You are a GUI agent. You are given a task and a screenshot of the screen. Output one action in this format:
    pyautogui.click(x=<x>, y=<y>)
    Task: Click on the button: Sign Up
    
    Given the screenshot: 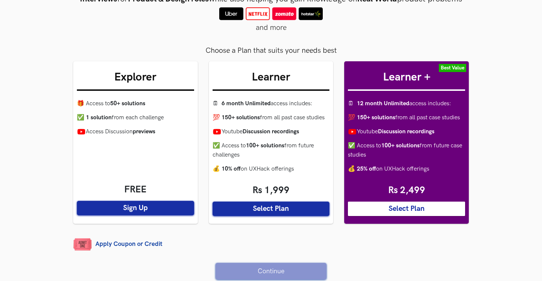 What is the action you would take?
    pyautogui.click(x=135, y=208)
    